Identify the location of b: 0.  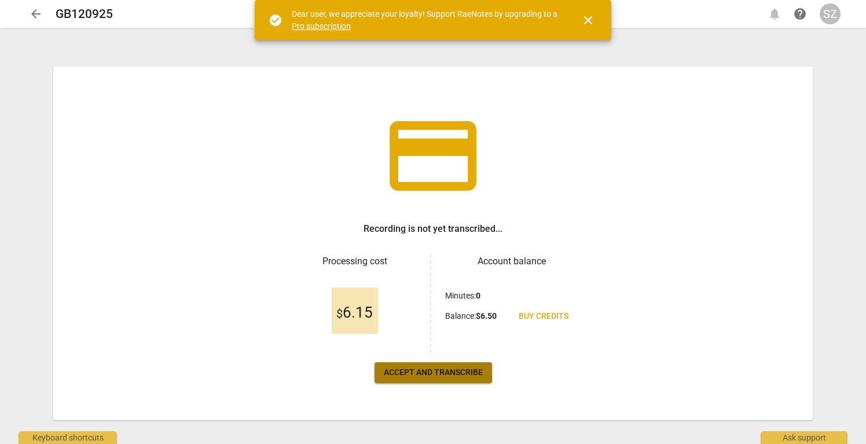
(478, 295).